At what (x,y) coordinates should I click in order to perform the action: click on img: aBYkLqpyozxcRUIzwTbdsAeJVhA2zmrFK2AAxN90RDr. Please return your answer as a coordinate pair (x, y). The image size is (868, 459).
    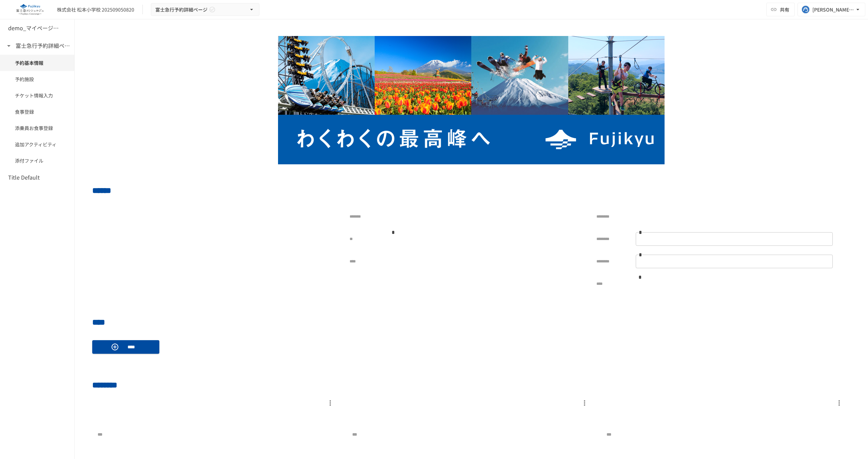
    Looking at the image, I should click on (471, 100).